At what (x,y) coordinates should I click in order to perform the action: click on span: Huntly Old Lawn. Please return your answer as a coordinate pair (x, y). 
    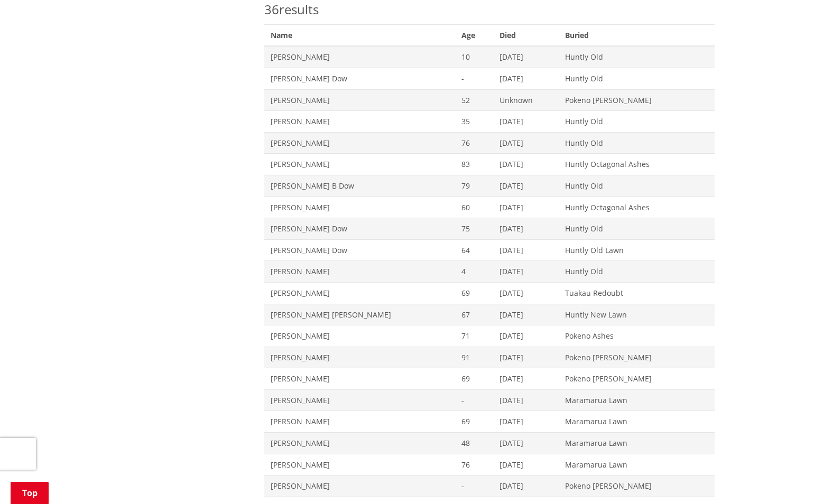
    Looking at the image, I should click on (637, 250).